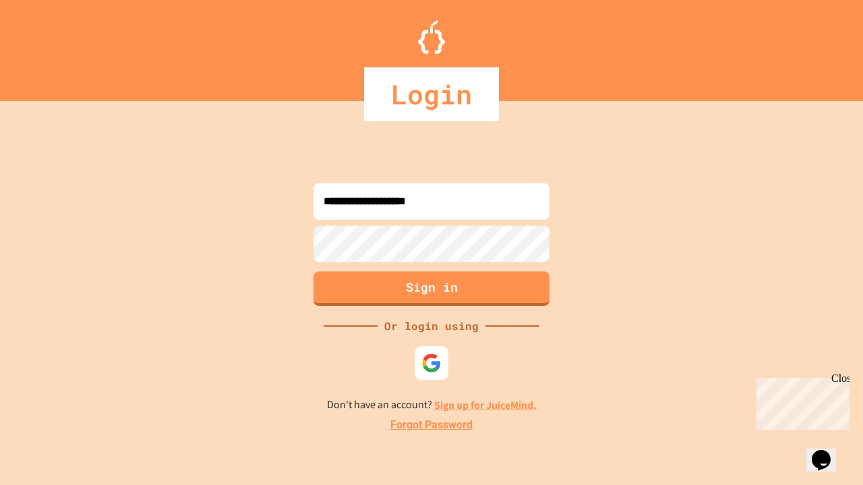 The height and width of the screenshot is (485, 863). What do you see at coordinates (432, 289) in the screenshot?
I see `button: Sign in` at bounding box center [432, 289].